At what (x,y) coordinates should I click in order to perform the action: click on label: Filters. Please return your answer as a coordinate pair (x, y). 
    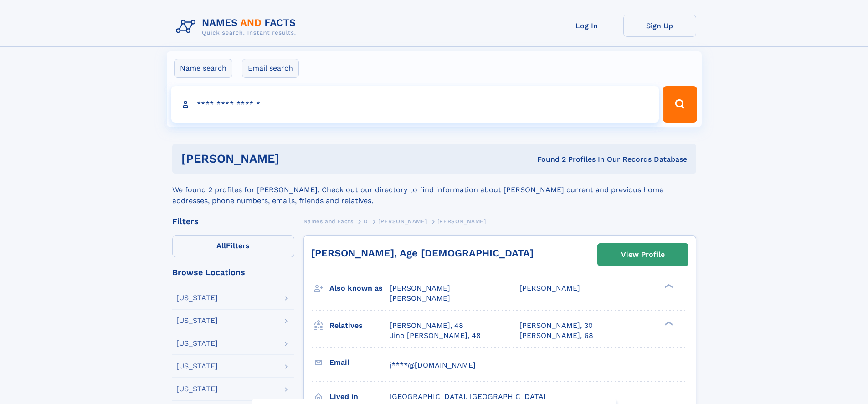
    Looking at the image, I should click on (233, 247).